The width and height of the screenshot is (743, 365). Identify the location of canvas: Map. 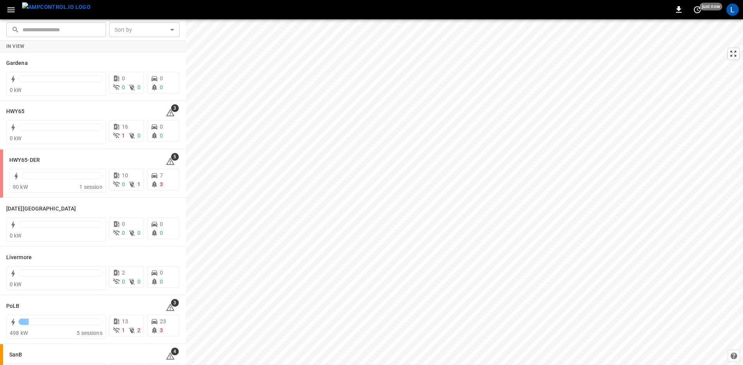
(464, 192).